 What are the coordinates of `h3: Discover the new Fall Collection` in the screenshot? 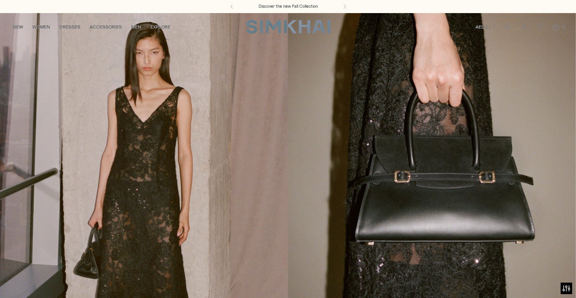 It's located at (288, 7).